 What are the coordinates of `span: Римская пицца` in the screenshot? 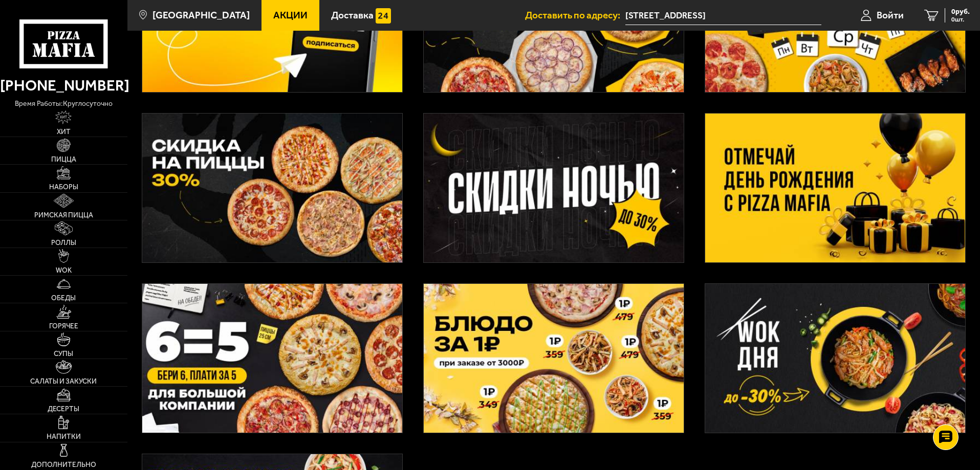 It's located at (63, 215).